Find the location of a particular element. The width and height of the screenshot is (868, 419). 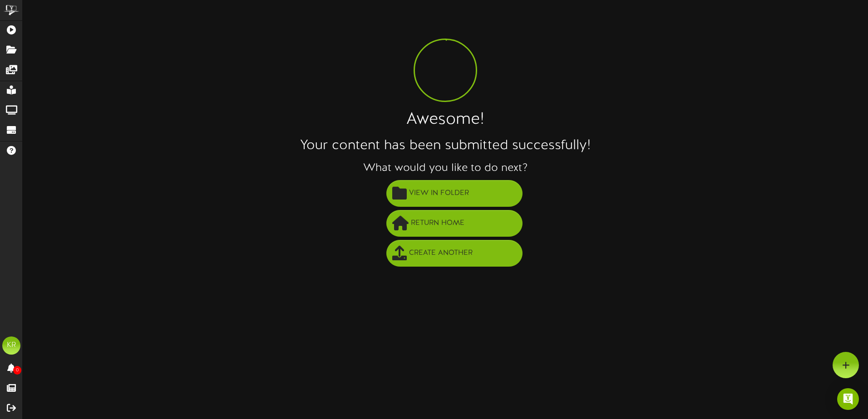

button: View in Folder is located at coordinates (454, 193).